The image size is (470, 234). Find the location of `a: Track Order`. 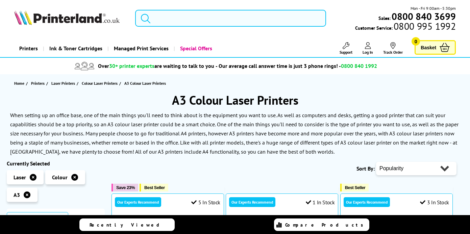

a: Track Order is located at coordinates (393, 48).